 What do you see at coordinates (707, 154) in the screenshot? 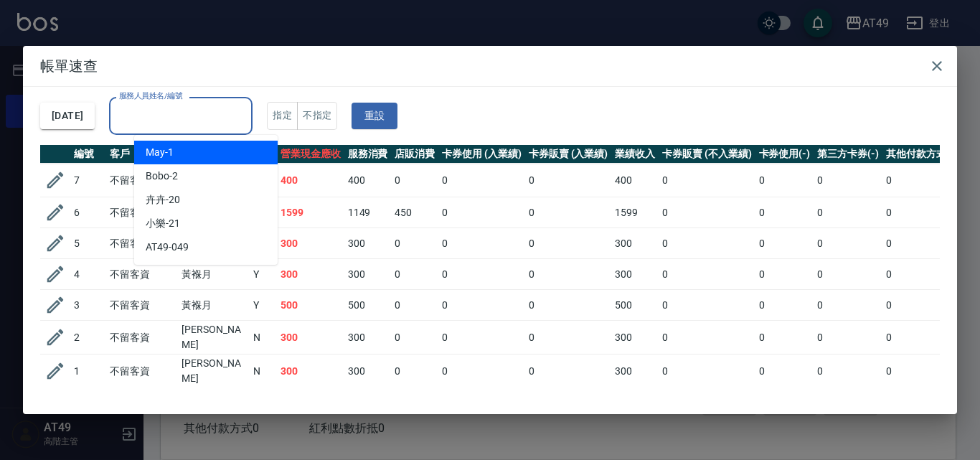
I see `th: 卡券販賣 (不入業績)` at bounding box center [707, 154].